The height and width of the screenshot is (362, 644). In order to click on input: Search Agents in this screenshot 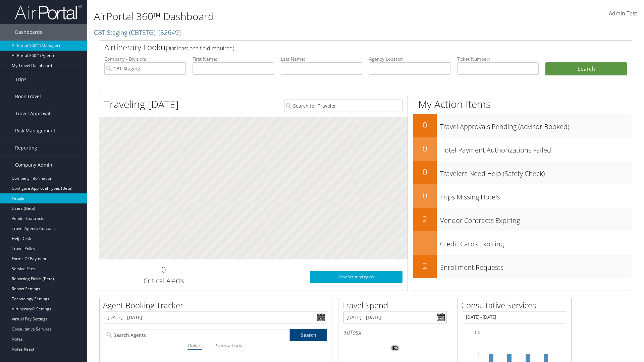, I will do `click(197, 335)`.